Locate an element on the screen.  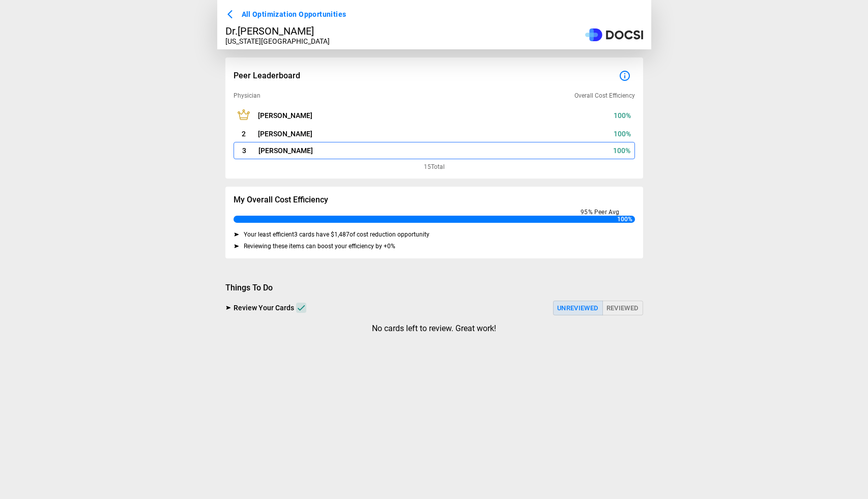
span: No cards left to review. Great work! is located at coordinates (434, 328).